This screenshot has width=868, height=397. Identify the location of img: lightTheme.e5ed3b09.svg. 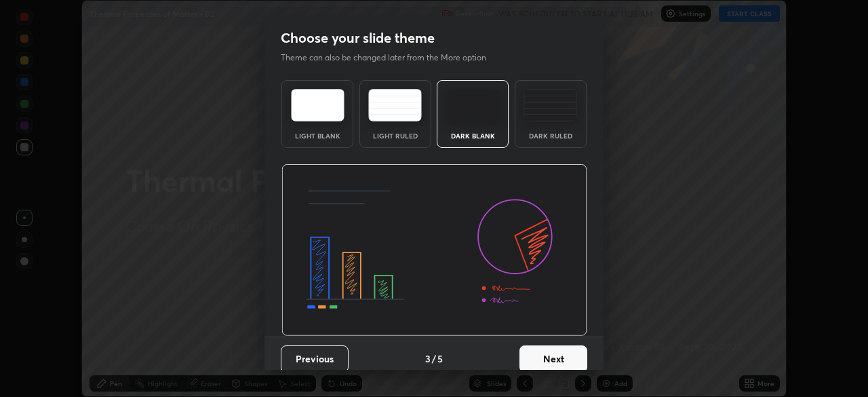
(317, 105).